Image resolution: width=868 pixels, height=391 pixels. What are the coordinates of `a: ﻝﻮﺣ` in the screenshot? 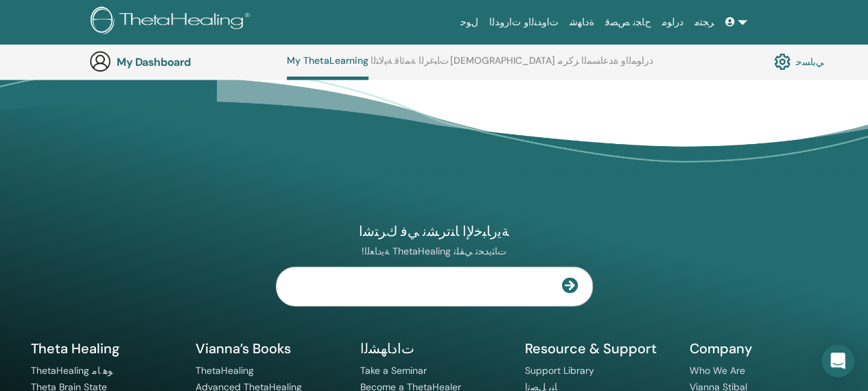 It's located at (469, 22).